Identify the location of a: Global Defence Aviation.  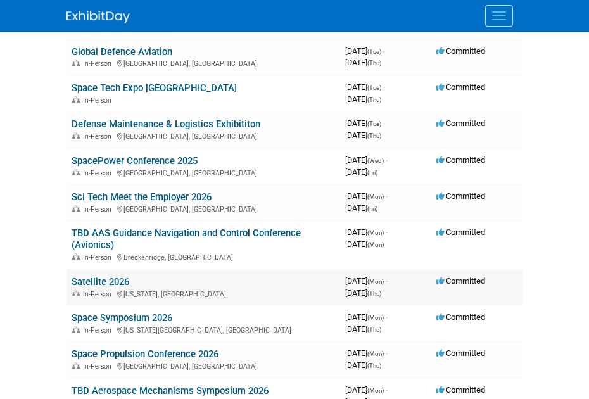
(122, 52).